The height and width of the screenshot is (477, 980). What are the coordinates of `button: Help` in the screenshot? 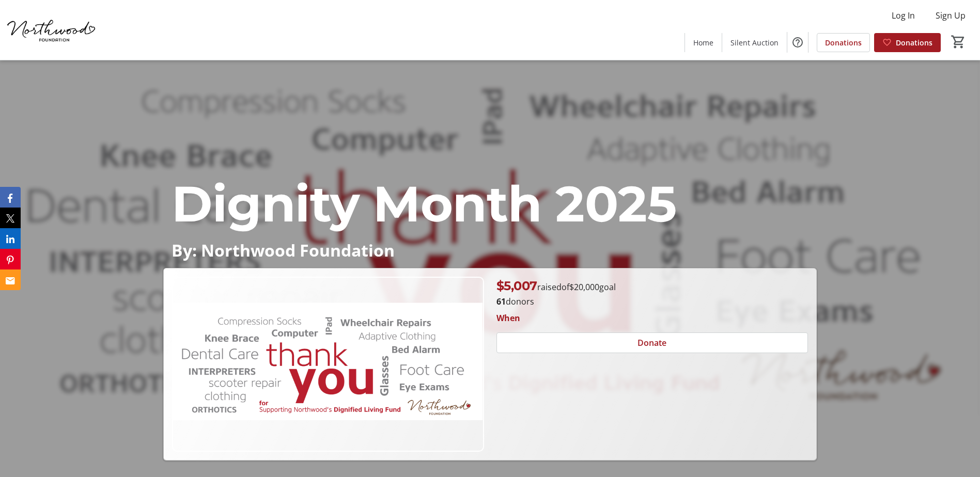 It's located at (798, 43).